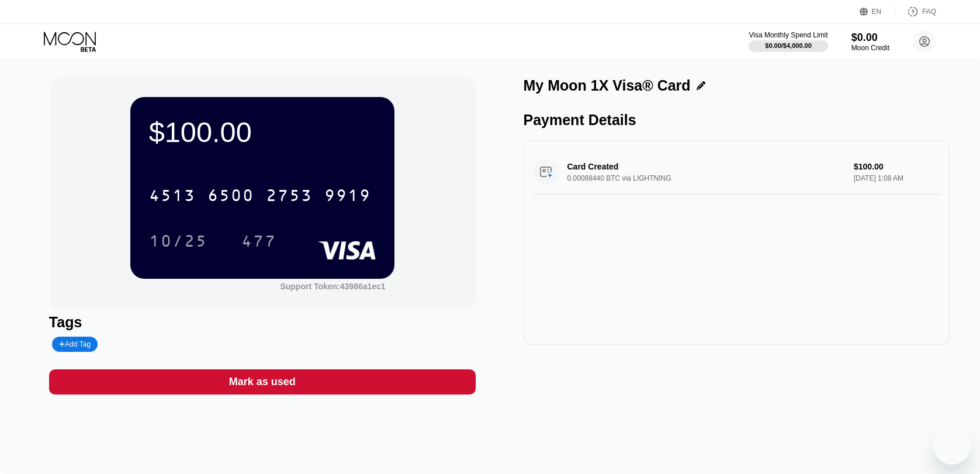 This screenshot has width=980, height=474. Describe the element at coordinates (348, 197) in the screenshot. I see `div: 9919` at that location.